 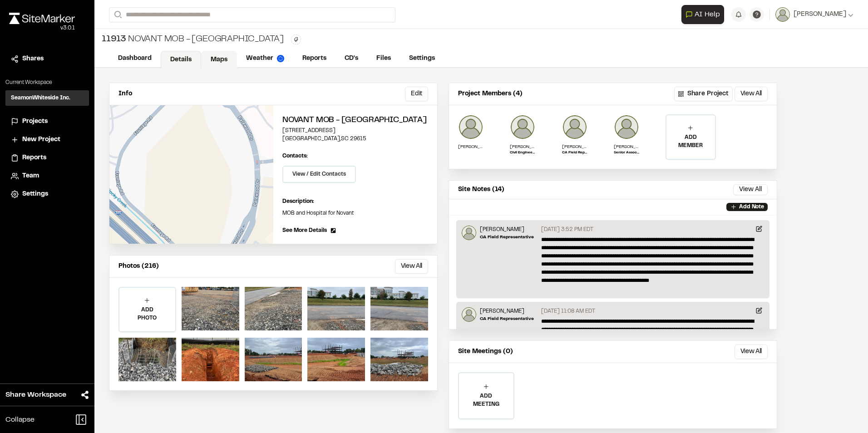 I want to click on a: Projects, so click(x=47, y=122).